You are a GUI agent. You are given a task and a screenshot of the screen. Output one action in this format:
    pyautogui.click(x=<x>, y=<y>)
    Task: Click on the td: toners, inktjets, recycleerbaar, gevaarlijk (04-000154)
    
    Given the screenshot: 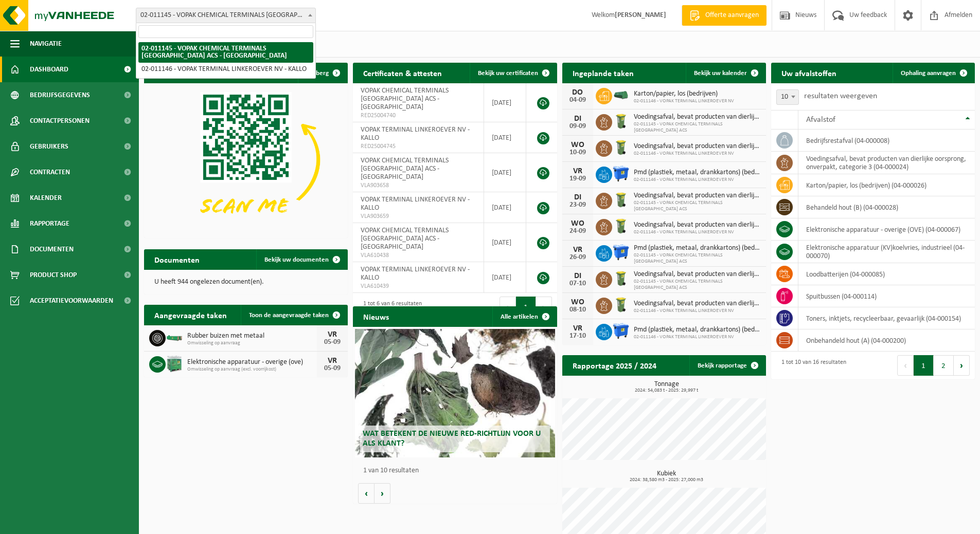 What is the action you would take?
    pyautogui.click(x=887, y=319)
    